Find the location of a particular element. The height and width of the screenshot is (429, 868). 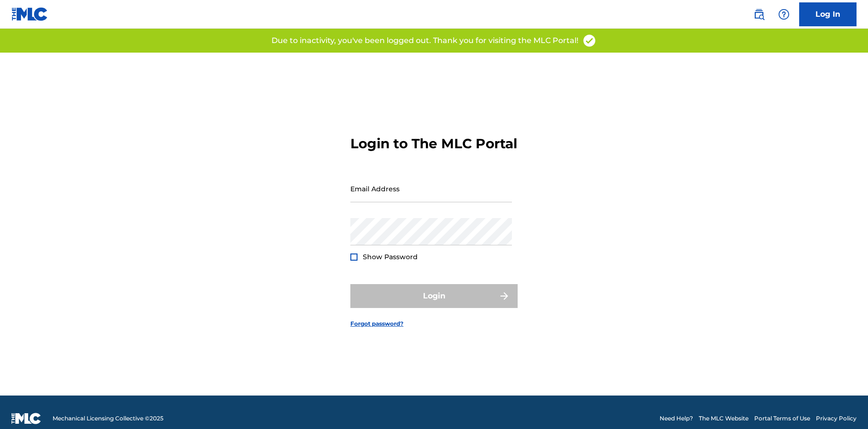

img: search is located at coordinates (759, 14).